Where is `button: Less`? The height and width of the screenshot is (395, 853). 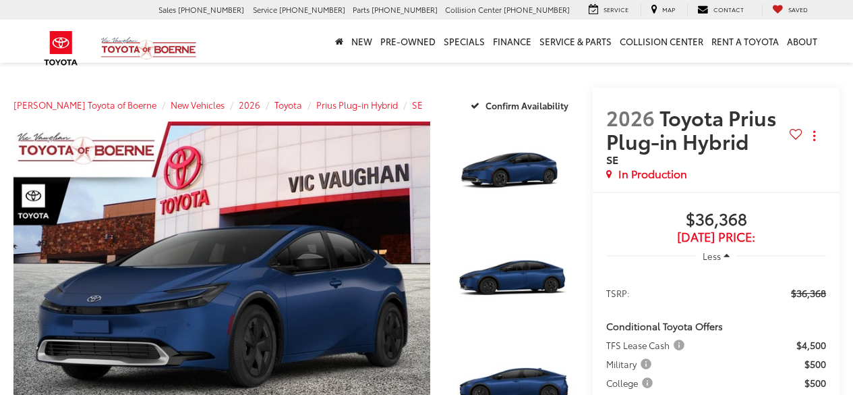
button: Less is located at coordinates (716, 256).